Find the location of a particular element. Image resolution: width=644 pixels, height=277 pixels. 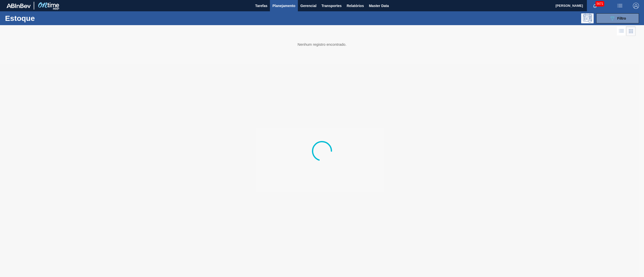

h1: Estoque is located at coordinates (44, 18).